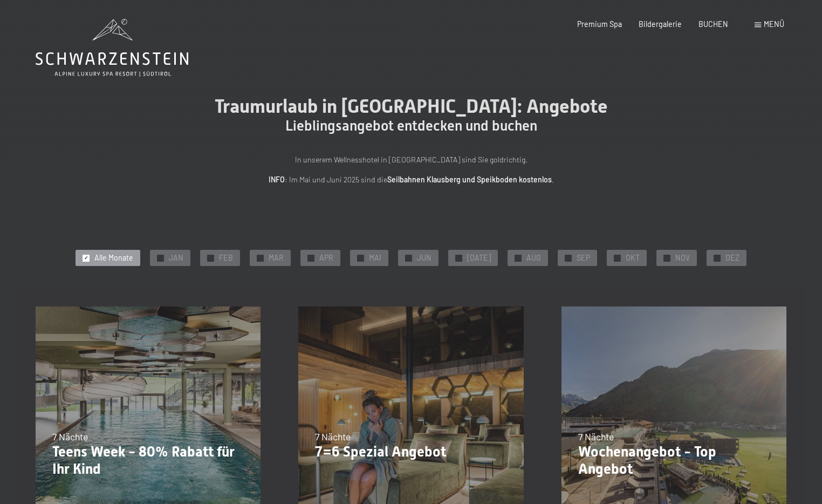 This screenshot has height=504, width=822. Describe the element at coordinates (713, 24) in the screenshot. I see `span: BUCHEN` at that location.